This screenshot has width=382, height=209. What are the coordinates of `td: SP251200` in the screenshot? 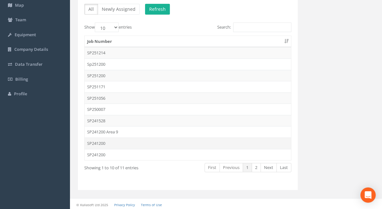 It's located at (187, 76).